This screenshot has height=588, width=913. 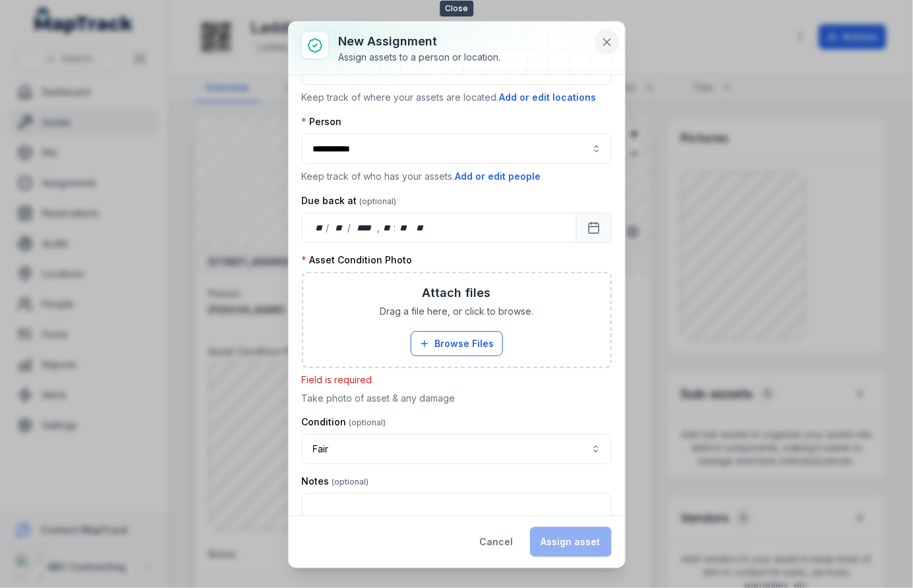 What do you see at coordinates (365, 228) in the screenshot?
I see `div: year,` at bounding box center [365, 228].